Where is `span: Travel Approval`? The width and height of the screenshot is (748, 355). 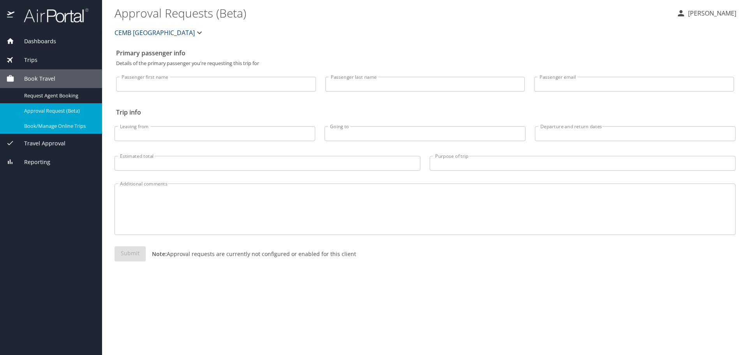 span: Travel Approval is located at coordinates (40, 143).